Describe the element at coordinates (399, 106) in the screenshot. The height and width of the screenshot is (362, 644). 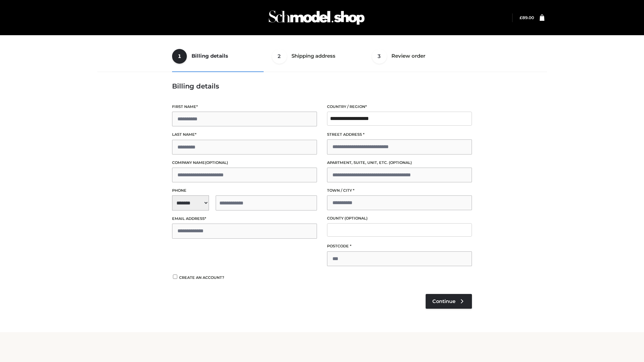
I see `label: Country / Region` at that location.